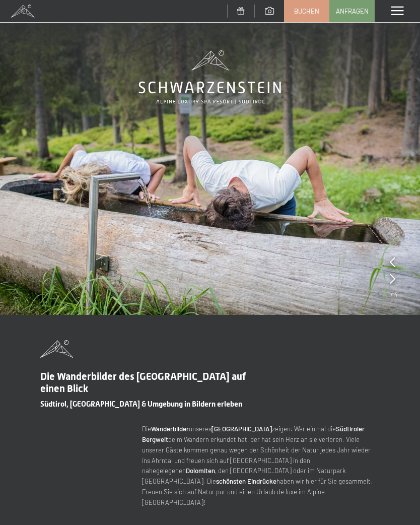 The height and width of the screenshot is (525, 420). What do you see at coordinates (389, 294) in the screenshot?
I see `span: 1` at bounding box center [389, 294].